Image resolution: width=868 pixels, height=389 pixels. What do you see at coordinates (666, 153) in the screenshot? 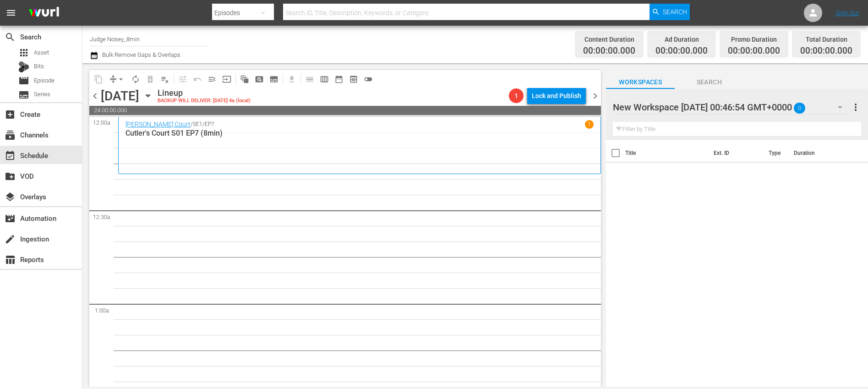
I see `th: Title` at bounding box center [666, 153].